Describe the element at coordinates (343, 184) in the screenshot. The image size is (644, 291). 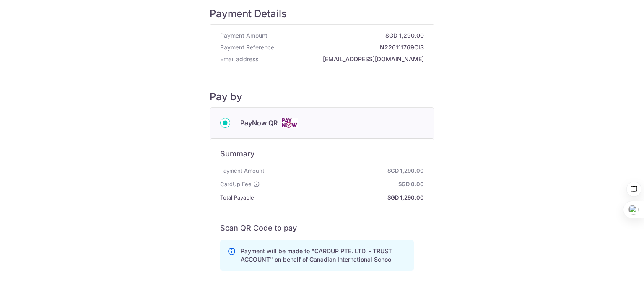
I see `strong: SGD 0.00` at that location.